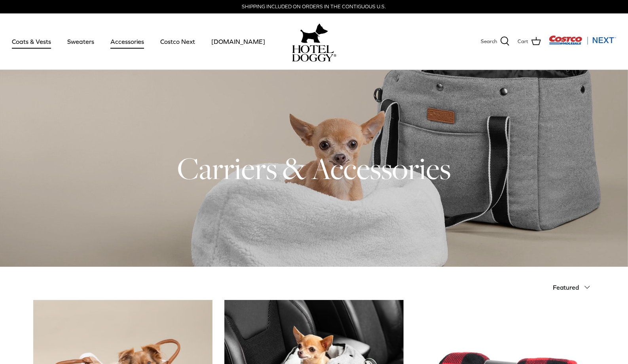 This screenshot has width=628, height=364. I want to click on a: Sweaters, so click(81, 41).